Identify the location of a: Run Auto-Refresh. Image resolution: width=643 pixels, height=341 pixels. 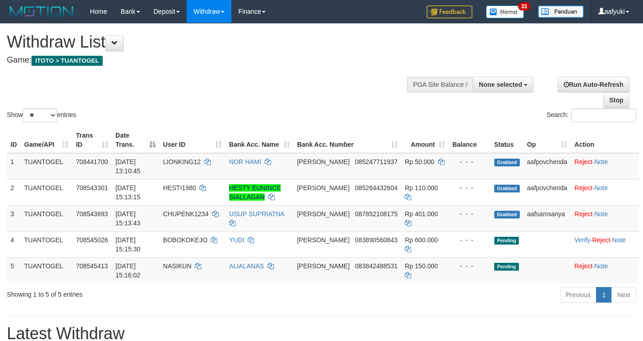
(594, 84).